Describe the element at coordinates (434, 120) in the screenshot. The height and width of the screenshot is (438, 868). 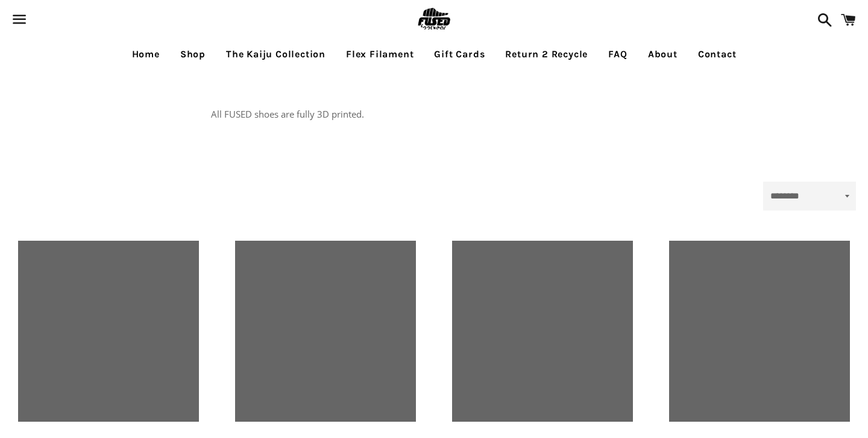
I see `div: All FUSED shoes are fully 3D printed.` at that location.